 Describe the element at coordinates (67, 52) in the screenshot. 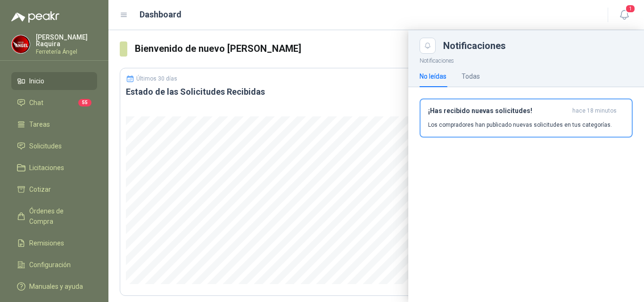

I see `p: Ferretería Ángel` at that location.